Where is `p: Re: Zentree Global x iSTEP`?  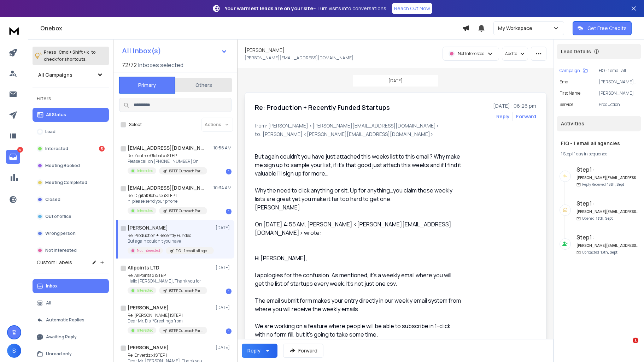 p: Re: Zentree Global x iSTEP is located at coordinates (167, 156).